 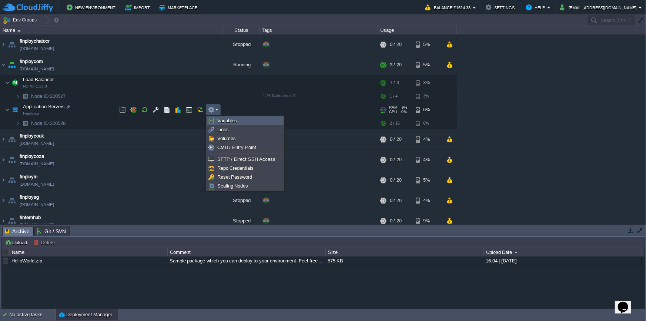 I want to click on a: HelloWorld.zip, so click(x=27, y=260).